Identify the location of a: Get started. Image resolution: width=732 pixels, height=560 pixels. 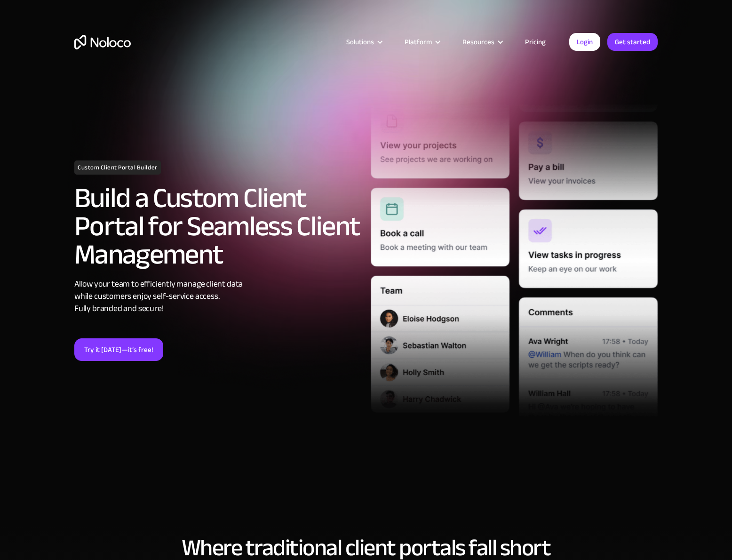
(632, 42).